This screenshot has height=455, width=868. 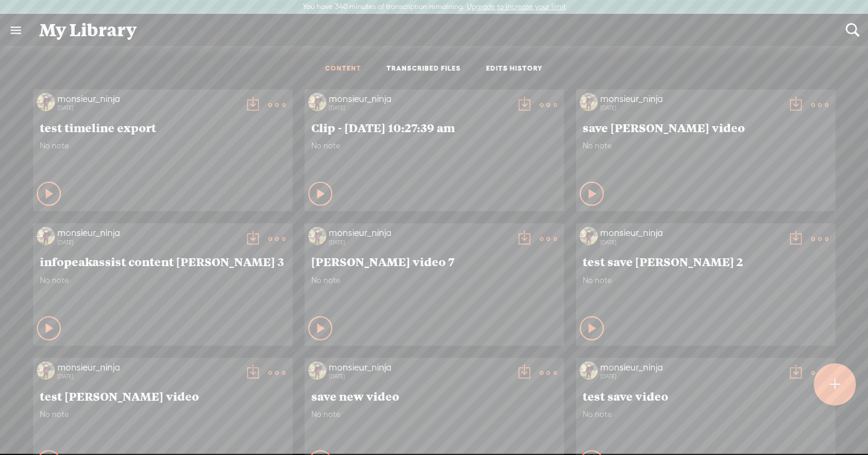 What do you see at coordinates (706, 395) in the screenshot?
I see `span: test save video` at bounding box center [706, 395].